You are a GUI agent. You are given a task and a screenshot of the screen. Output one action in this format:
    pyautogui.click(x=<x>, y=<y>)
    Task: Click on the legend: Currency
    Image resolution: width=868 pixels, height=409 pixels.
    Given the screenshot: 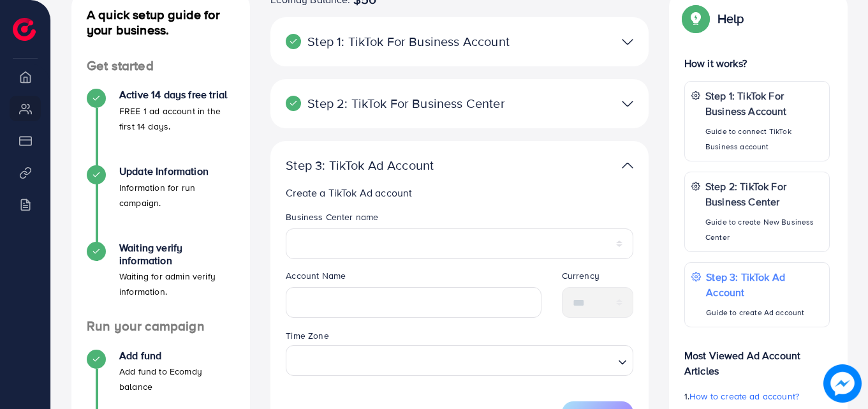 What is the action you would take?
    pyautogui.click(x=597, y=278)
    